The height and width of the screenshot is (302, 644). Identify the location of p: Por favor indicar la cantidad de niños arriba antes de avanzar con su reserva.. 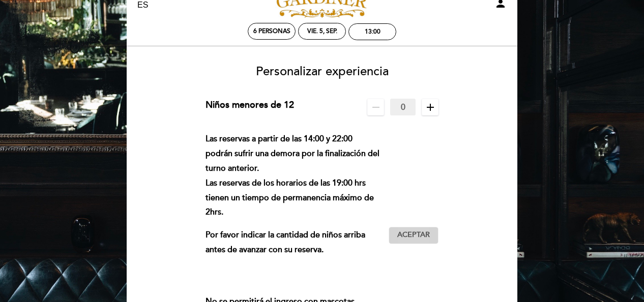
(293, 243).